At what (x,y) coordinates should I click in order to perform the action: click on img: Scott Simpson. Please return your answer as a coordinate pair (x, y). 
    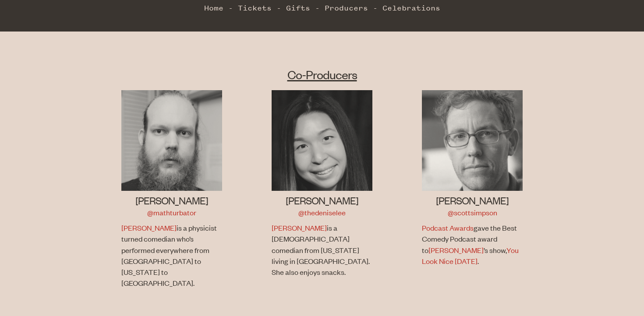
    Looking at the image, I should click on (473, 141).